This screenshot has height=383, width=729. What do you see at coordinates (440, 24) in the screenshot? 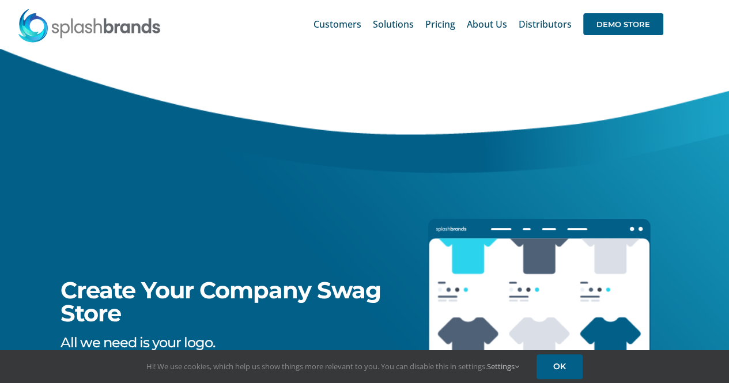
I see `a: Pricing` at bounding box center [440, 24].